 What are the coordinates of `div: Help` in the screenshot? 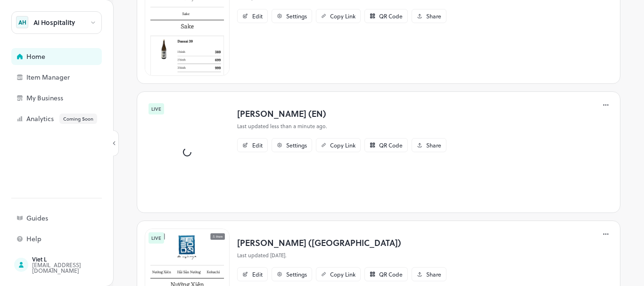 It's located at (73, 239).